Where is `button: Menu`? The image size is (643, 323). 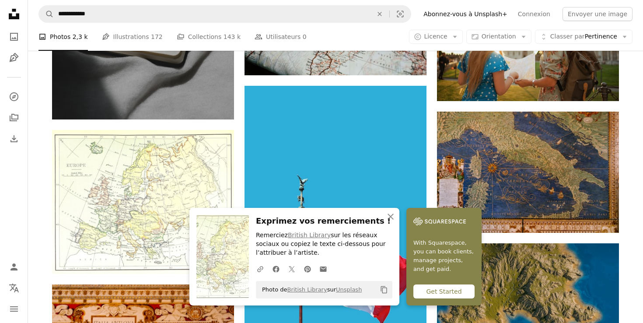 button: Menu is located at coordinates (14, 309).